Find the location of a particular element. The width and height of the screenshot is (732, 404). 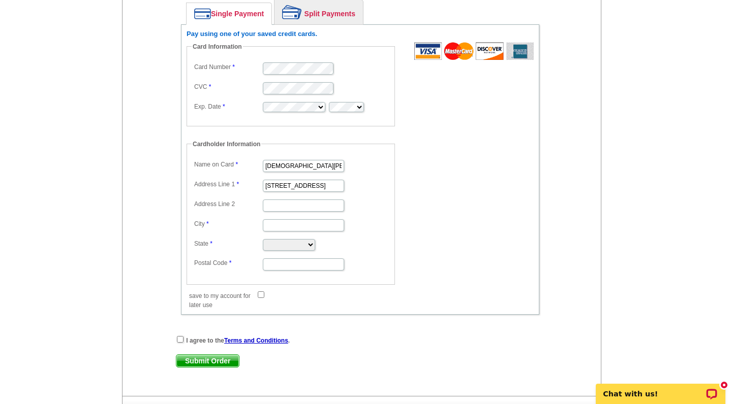

label: Exp. Date is located at coordinates (228, 107).